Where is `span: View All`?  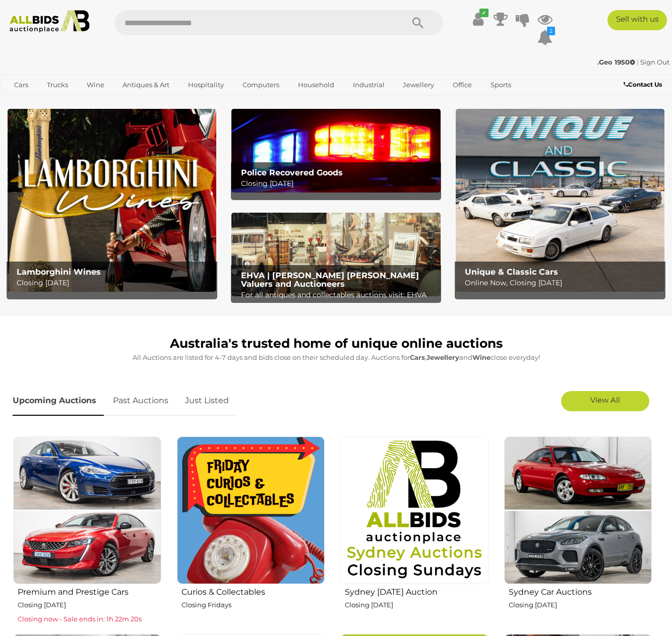
span: View All is located at coordinates (605, 400).